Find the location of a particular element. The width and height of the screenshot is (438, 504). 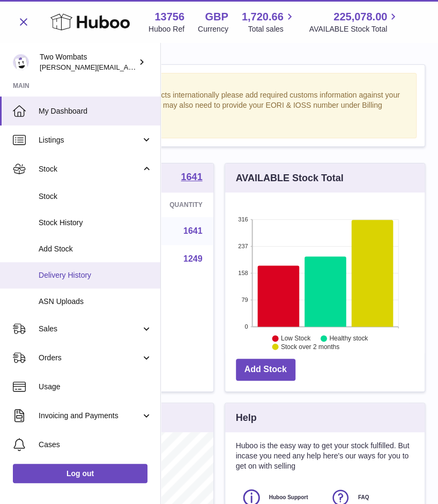

span: Sales is located at coordinates (89, 328).